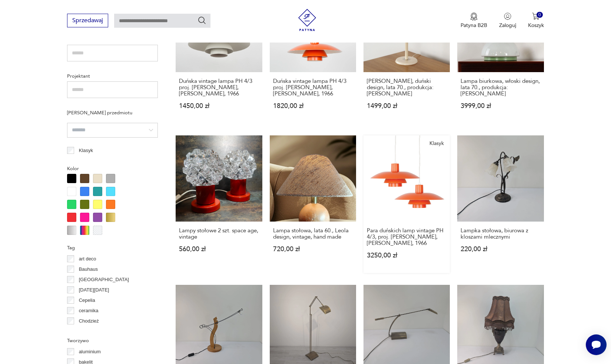 The height and width of the screenshot is (364, 611). What do you see at coordinates (219, 249) in the screenshot?
I see `p: 560,00 zł` at bounding box center [219, 249].